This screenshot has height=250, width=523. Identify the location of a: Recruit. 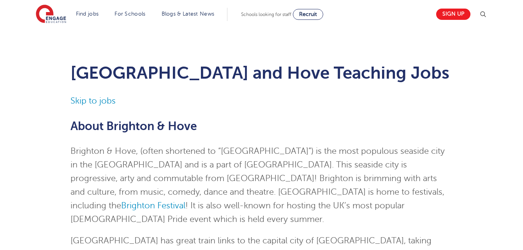
(308, 14).